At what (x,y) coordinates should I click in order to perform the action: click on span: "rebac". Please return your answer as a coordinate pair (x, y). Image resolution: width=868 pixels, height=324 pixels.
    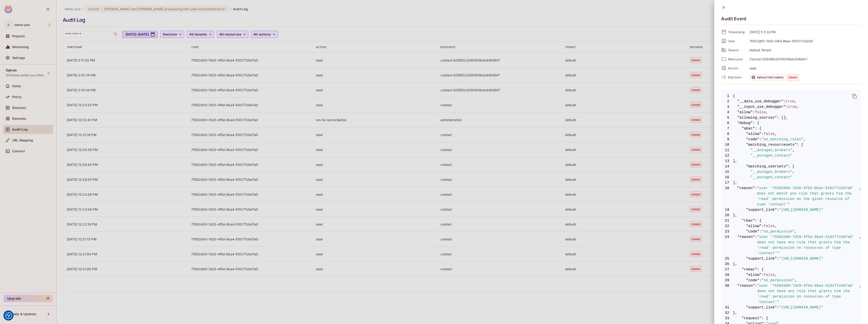
    Looking at the image, I should click on (749, 269).